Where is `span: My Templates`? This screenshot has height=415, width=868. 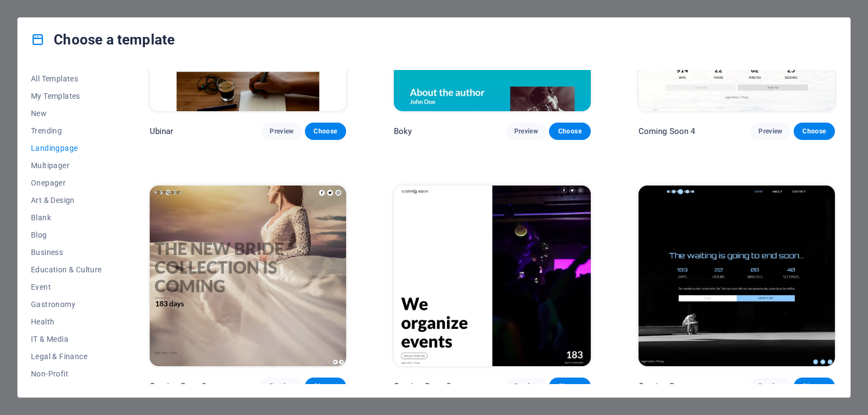
span: My Templates is located at coordinates (66, 96).